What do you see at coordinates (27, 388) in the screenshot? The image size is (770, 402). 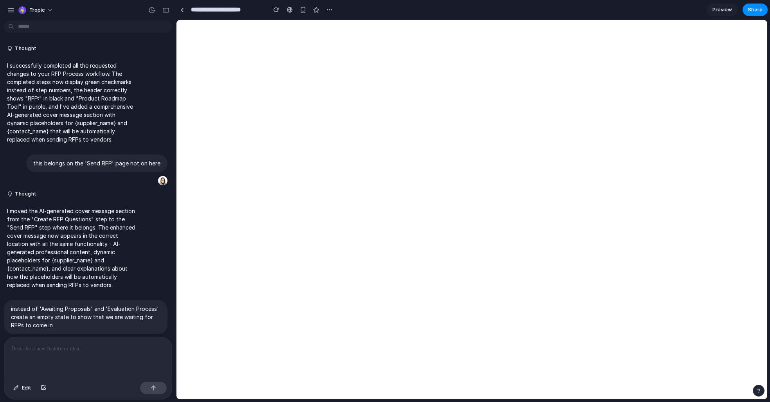 I see `span: Edit` at bounding box center [27, 388].